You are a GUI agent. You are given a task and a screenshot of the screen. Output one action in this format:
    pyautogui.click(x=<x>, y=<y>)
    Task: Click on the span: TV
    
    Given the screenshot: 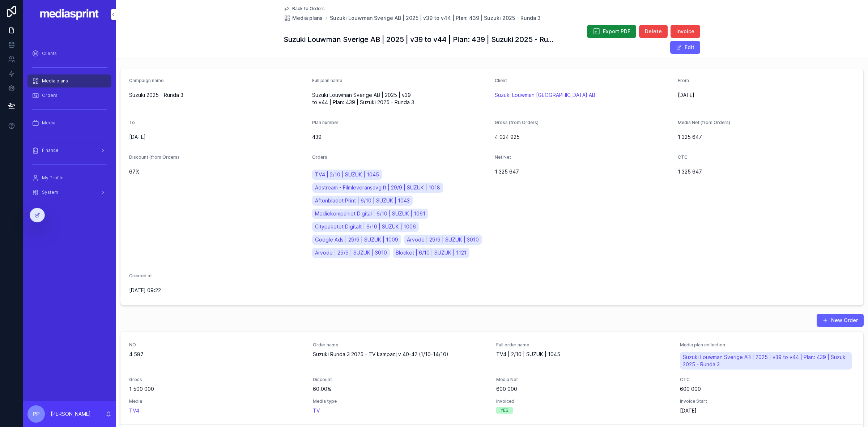 What is the action you would take?
    pyautogui.click(x=316, y=411)
    